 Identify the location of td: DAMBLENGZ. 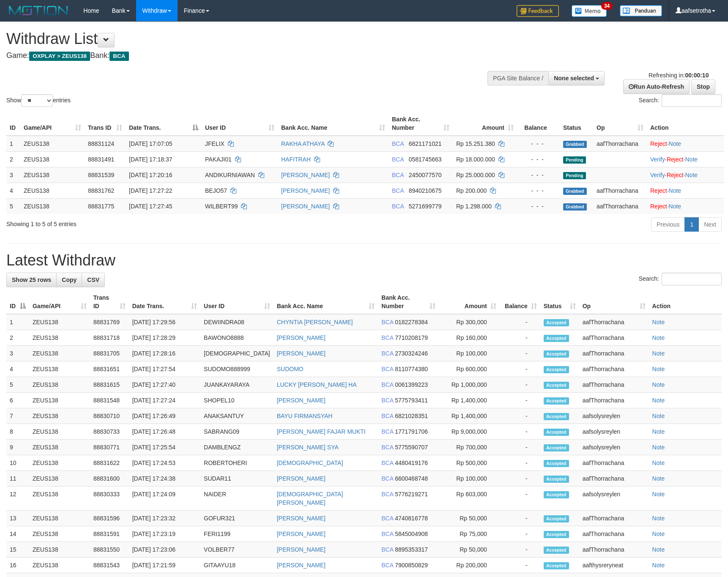
(237, 447).